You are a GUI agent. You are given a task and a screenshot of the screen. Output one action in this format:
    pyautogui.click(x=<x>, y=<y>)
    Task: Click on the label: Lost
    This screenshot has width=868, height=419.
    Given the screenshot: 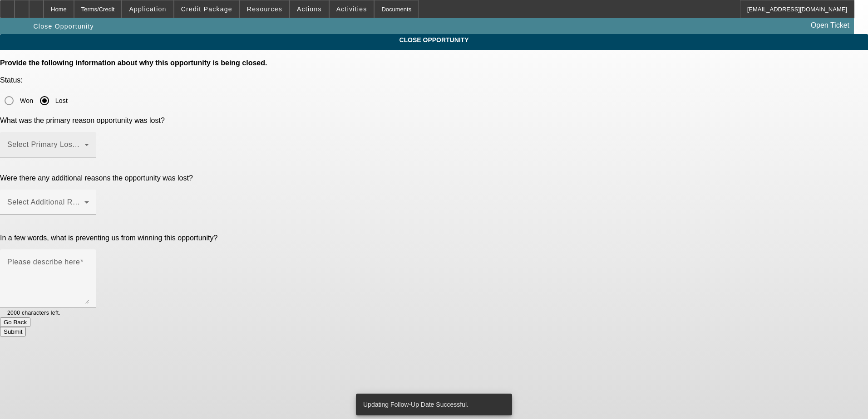 What is the action you would take?
    pyautogui.click(x=60, y=101)
    